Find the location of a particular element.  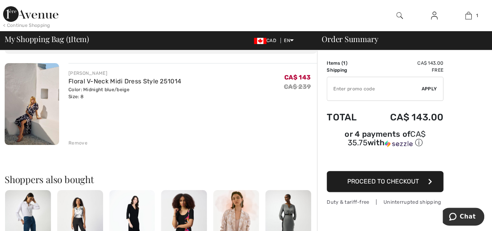

div: Color: Midnight blue/beige Size: 8 is located at coordinates (125, 93).